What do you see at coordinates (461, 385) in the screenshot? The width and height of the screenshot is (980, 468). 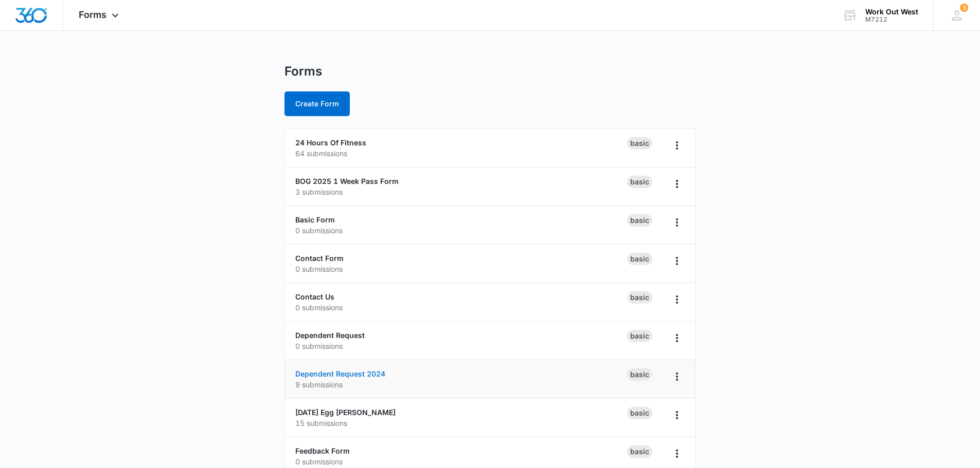 I see `p: 9 submissions` at bounding box center [461, 385].